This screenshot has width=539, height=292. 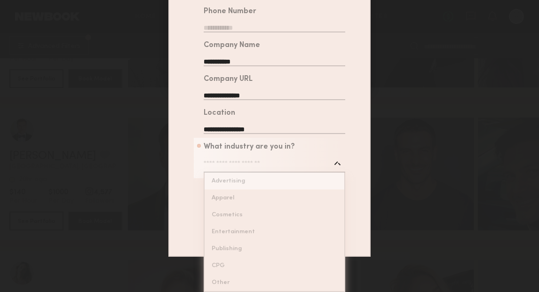 What do you see at coordinates (274, 198) in the screenshot?
I see `div: Apparel` at bounding box center [274, 198].